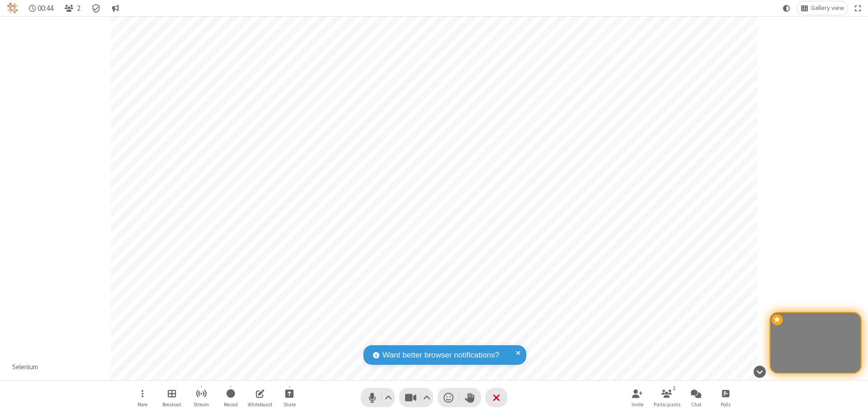 The image size is (868, 414). What do you see at coordinates (822, 8) in the screenshot?
I see `button: Change layout` at bounding box center [822, 8].